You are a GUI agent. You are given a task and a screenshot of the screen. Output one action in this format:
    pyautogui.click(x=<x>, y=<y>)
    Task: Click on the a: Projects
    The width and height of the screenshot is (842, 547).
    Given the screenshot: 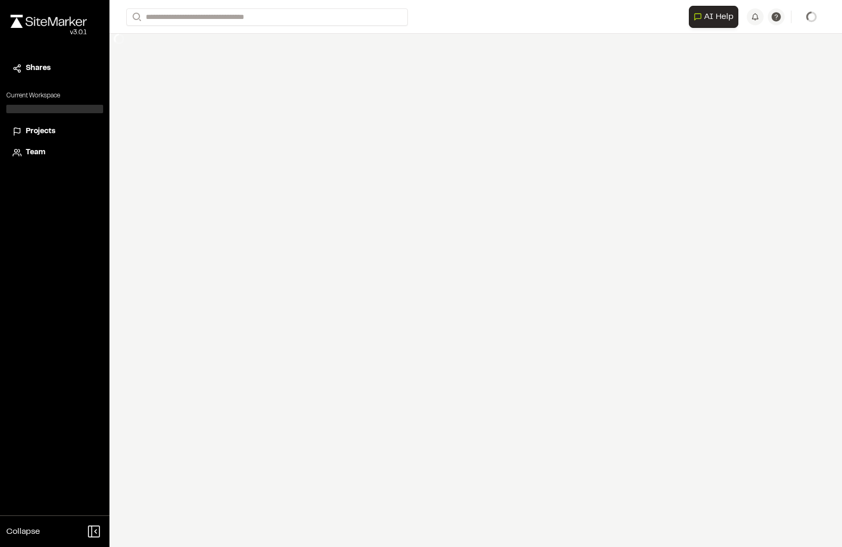 What is the action you would take?
    pyautogui.click(x=55, y=132)
    